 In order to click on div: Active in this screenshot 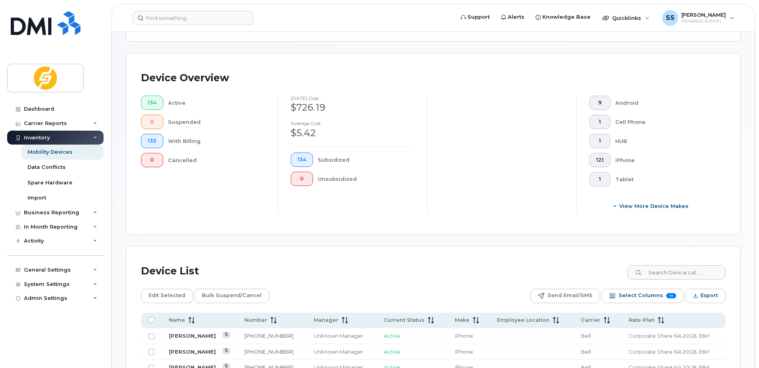, I will do `click(217, 103)`.